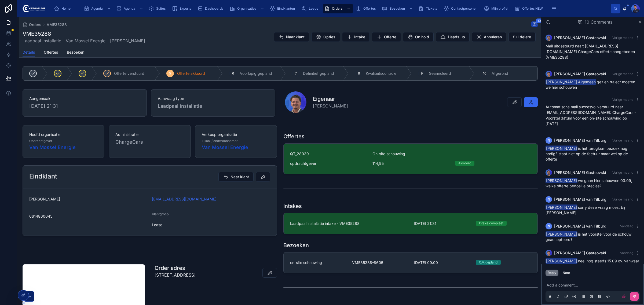  Describe the element at coordinates (360, 37) in the screenshot. I see `span: Intake` at that location.